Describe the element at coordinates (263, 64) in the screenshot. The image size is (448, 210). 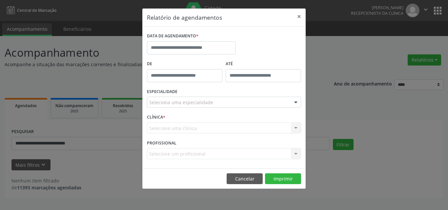
I see `label: ATÉ` at that location.